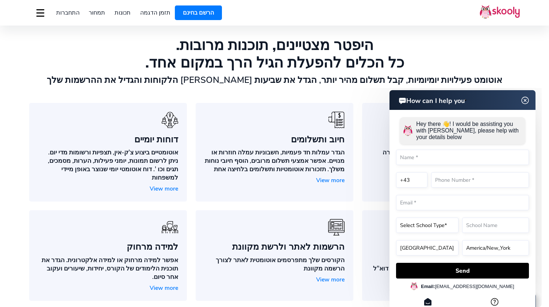  I want to click on a: icon-benefits-7דוחות יומייםאוטומטיים ביצוע צ'ק-אין, תצפיות ורשומות מדי יום. ניתן לרשום תמונות, יו..., so click(108, 152).